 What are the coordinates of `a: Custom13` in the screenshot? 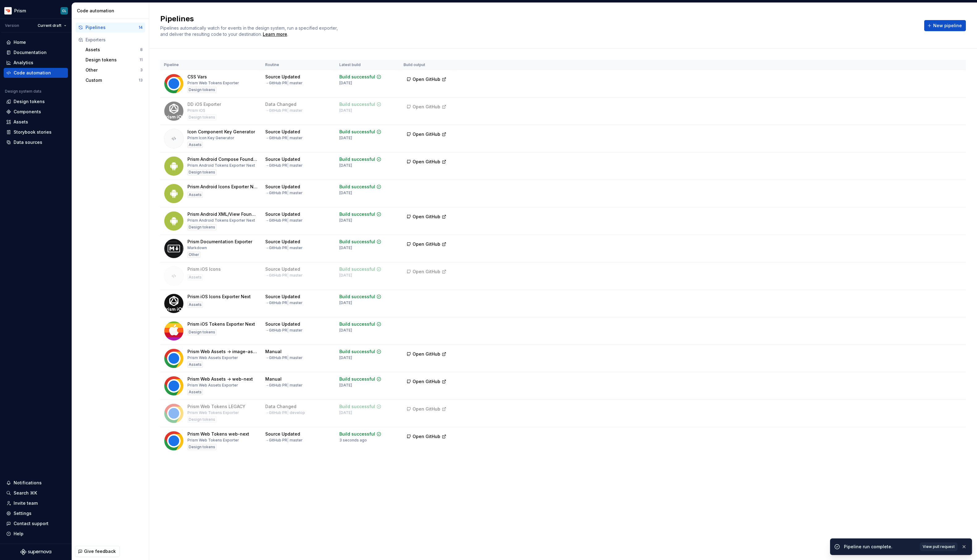 It's located at (113, 80).